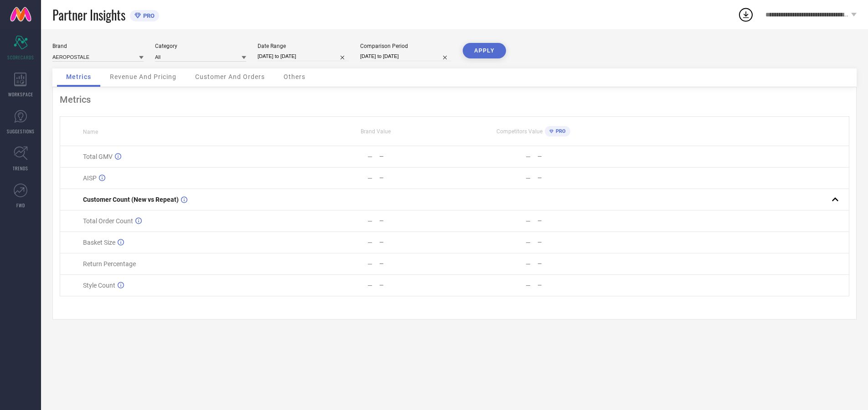  I want to click on button: APPLY, so click(484, 50).